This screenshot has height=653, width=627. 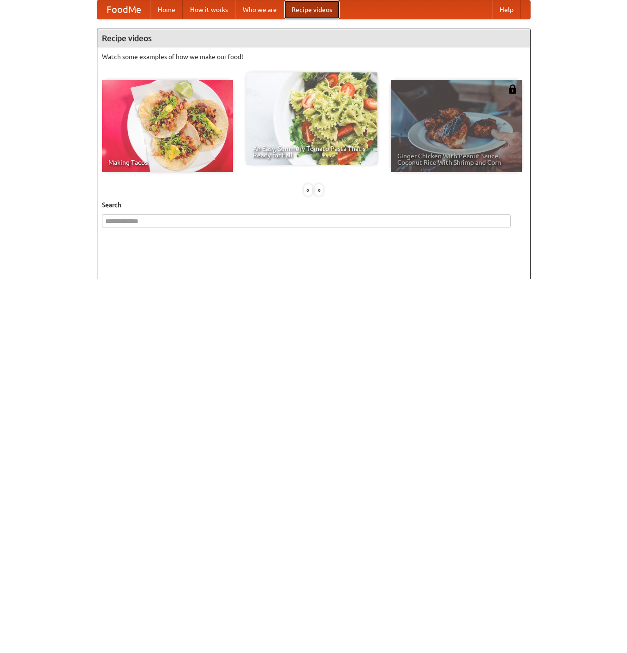 I want to click on a: An Easy, Summery Tomato Pasta That's Ready for Fall, so click(x=312, y=119).